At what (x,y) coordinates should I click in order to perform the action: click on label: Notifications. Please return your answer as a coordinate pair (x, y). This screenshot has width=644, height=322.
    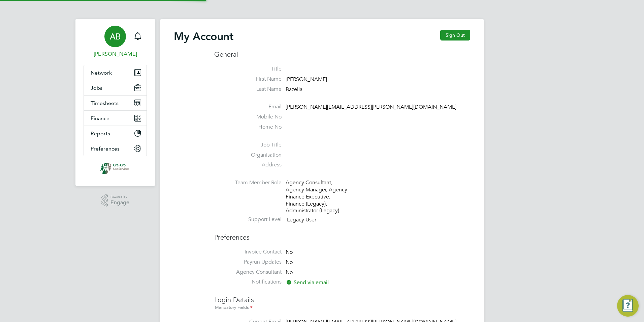
    Looking at the image, I should click on (248, 282).